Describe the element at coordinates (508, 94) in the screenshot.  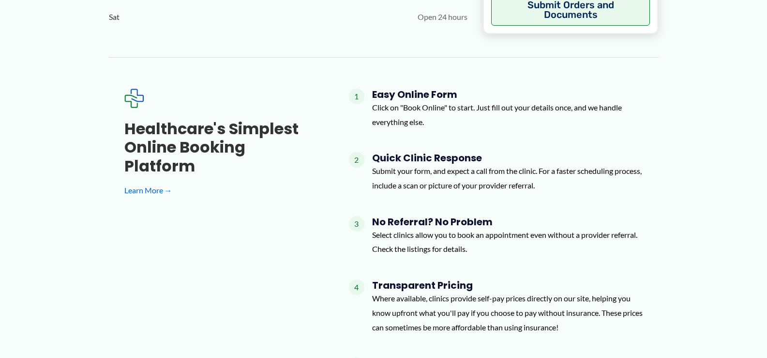
I see `h4: Easy Online Form` at that location.